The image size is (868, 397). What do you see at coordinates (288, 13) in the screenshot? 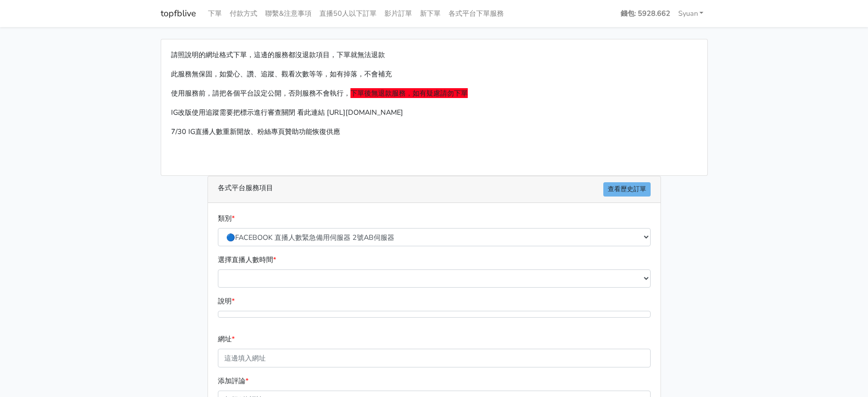
I see `a: 聯繫&注意事項` at bounding box center [288, 13].